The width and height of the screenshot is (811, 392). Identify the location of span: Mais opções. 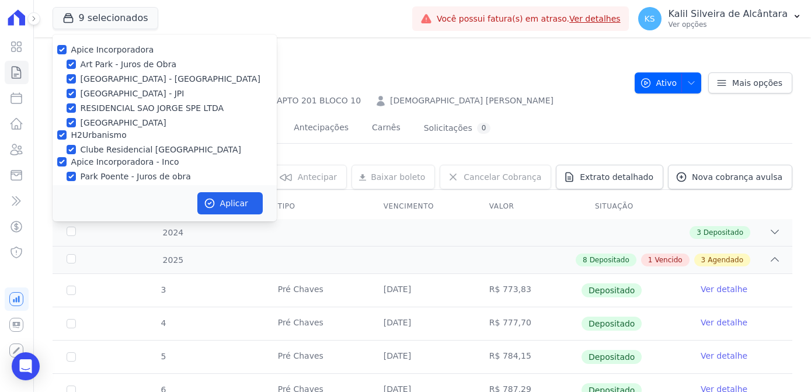
(758, 83).